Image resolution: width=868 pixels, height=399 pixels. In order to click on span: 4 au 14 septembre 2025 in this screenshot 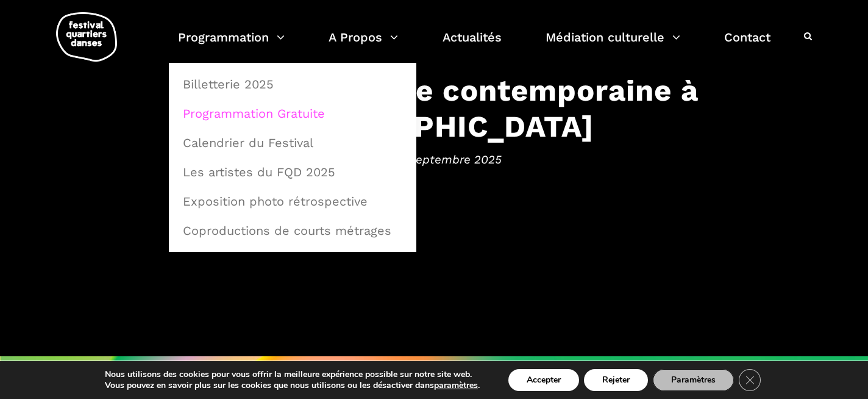, I will do `click(434, 159)`.